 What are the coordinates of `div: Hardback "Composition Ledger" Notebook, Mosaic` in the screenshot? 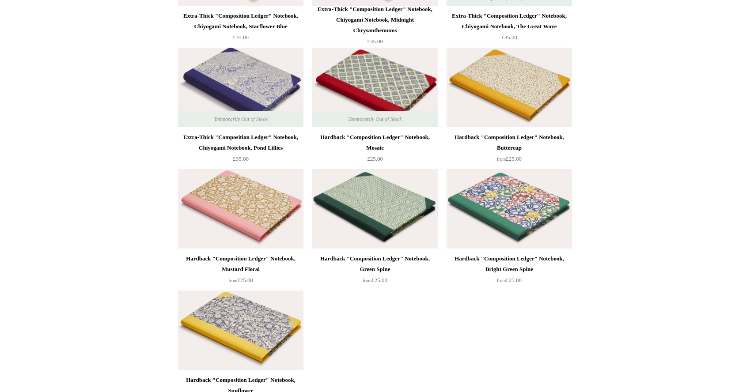 It's located at (375, 143).